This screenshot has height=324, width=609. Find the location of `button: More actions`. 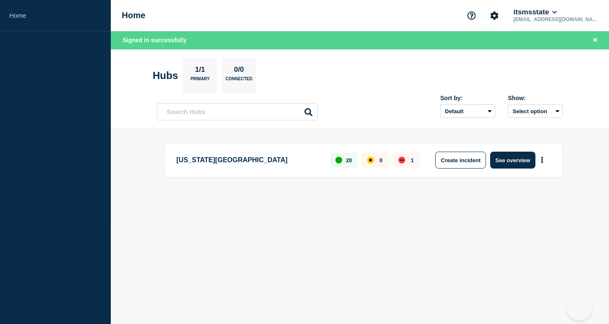

button: More actions is located at coordinates (542, 160).